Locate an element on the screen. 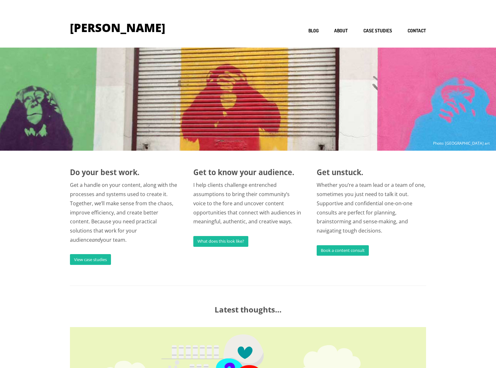 The height and width of the screenshot is (368, 496). h3: Get unstuck. is located at coordinates (371, 172).